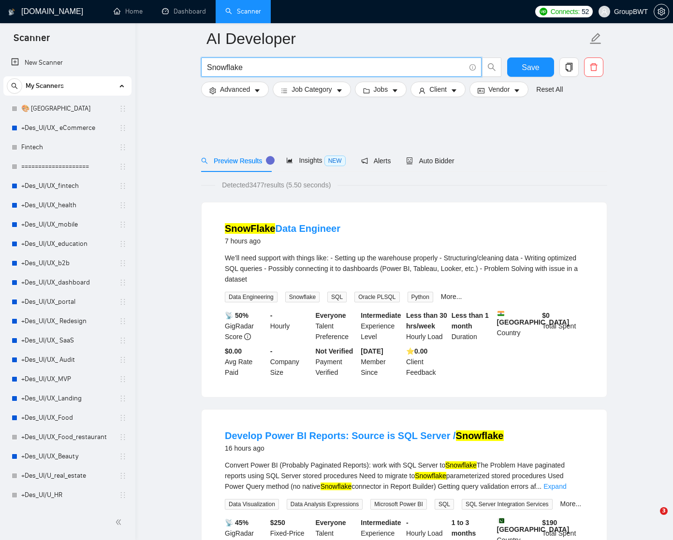  Describe the element at coordinates (67, 418) in the screenshot. I see `a: +Des_UI/UX_Food` at that location.